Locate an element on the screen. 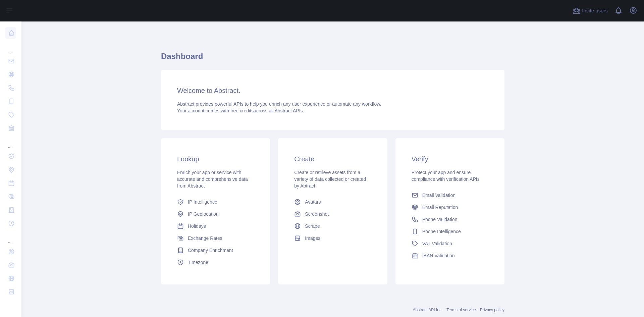 The width and height of the screenshot is (644, 317). a: Company Enrichment is located at coordinates (215, 250).